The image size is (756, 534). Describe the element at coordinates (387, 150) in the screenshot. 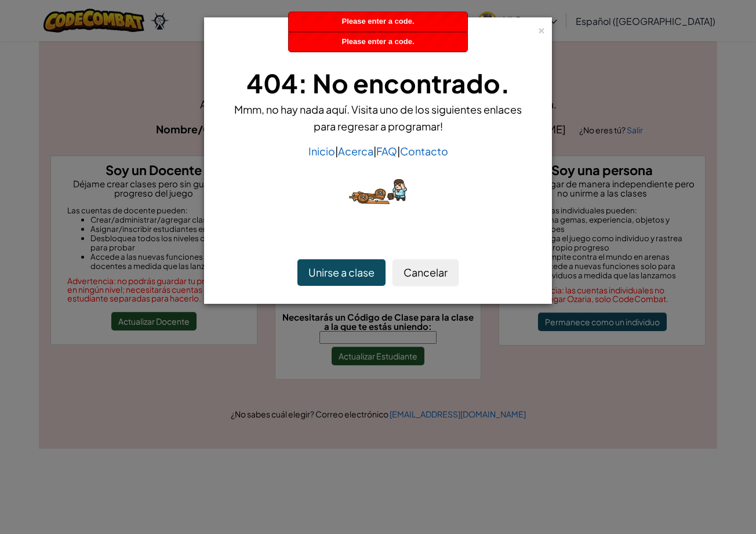

I see `a: FAQ` at that location.